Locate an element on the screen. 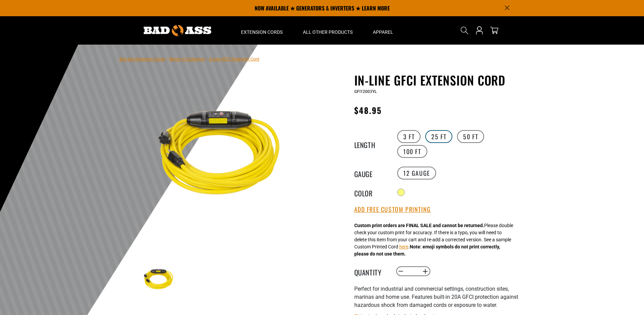  label: 50 FT is located at coordinates (471, 136).